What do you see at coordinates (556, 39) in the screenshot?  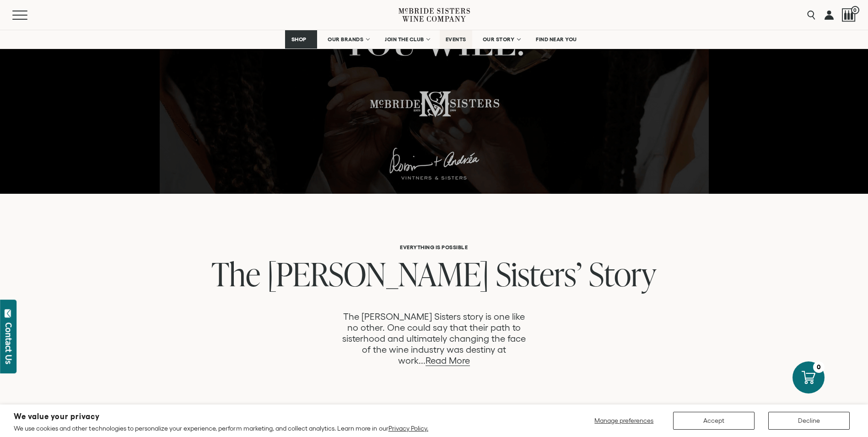 I see `a: FIND NEAR YOU` at bounding box center [556, 39].